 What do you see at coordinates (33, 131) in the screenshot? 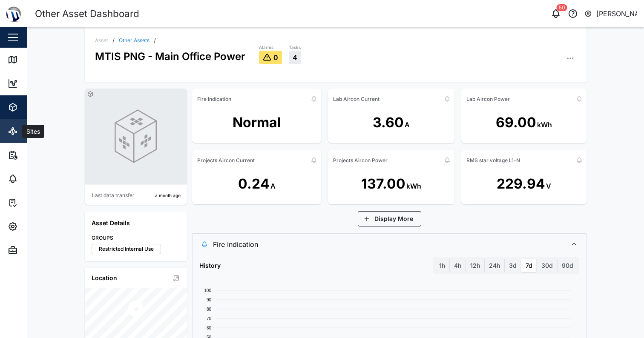
I see `div: Sites` at bounding box center [33, 131].